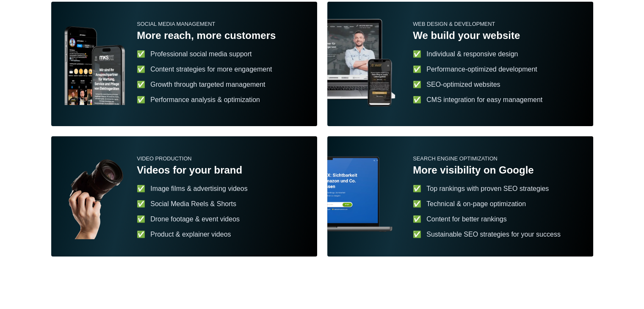  I want to click on font: Professional social media support, so click(201, 54).